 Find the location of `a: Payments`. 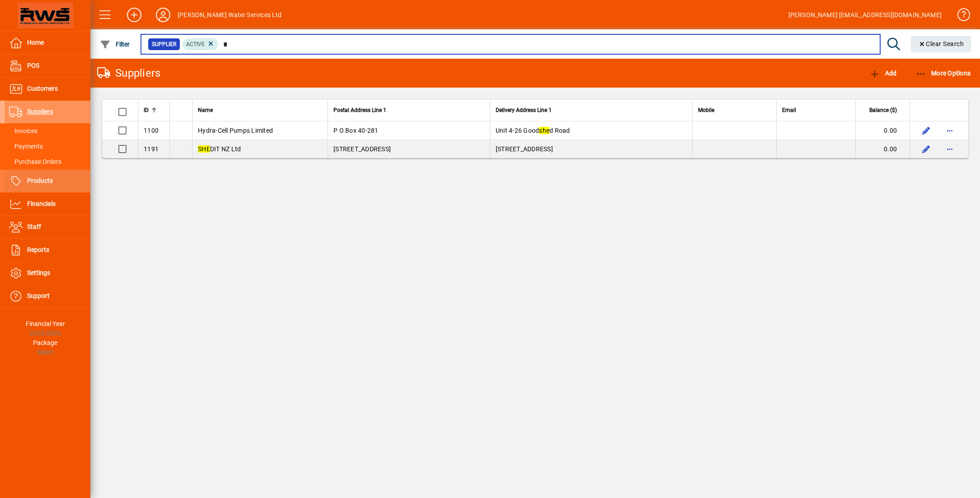

a: Payments is located at coordinates (47, 146).